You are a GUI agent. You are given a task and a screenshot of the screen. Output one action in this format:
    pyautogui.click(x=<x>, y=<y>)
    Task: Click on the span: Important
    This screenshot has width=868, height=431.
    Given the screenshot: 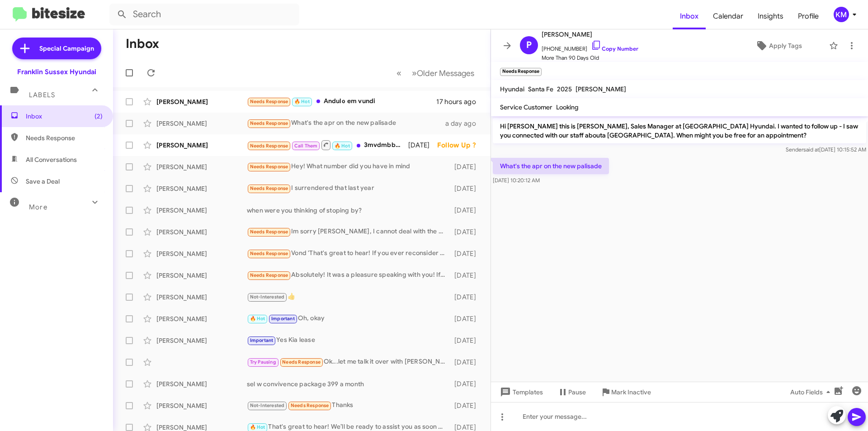 What is the action you would take?
    pyautogui.click(x=262, y=340)
    